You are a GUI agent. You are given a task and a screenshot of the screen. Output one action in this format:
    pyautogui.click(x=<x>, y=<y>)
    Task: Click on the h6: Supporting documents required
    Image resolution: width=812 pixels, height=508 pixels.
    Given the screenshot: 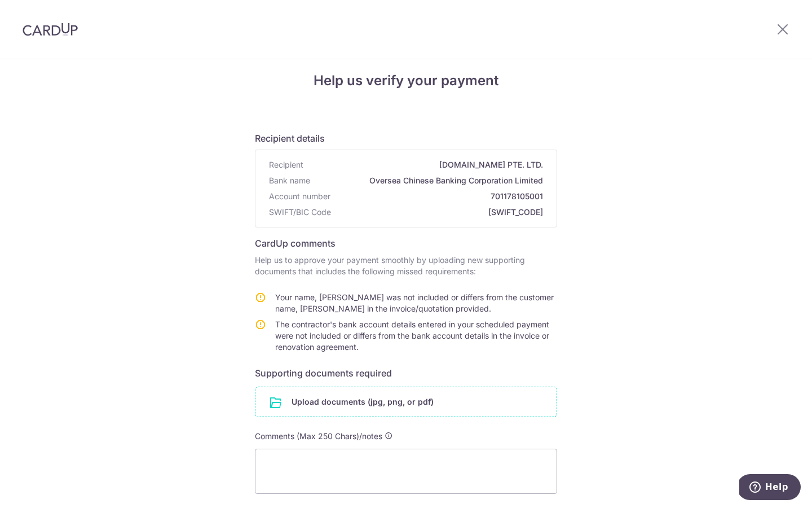 What is the action you would take?
    pyautogui.click(x=406, y=373)
    